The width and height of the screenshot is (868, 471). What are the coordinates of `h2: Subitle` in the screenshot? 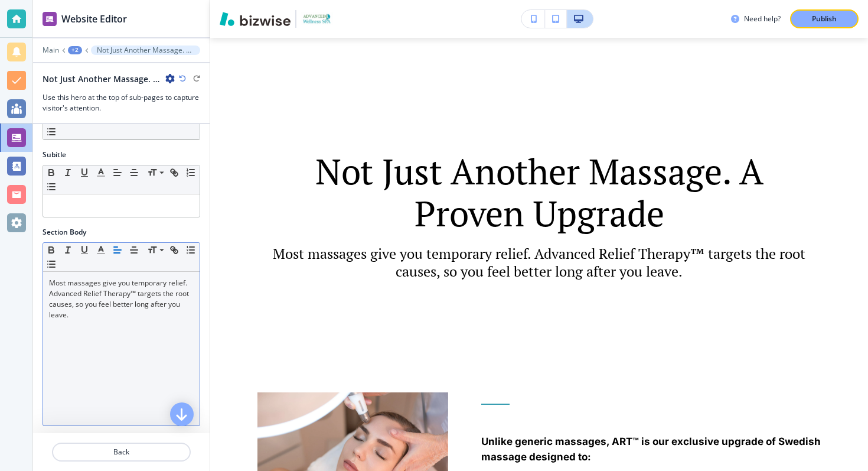 It's located at (54, 155).